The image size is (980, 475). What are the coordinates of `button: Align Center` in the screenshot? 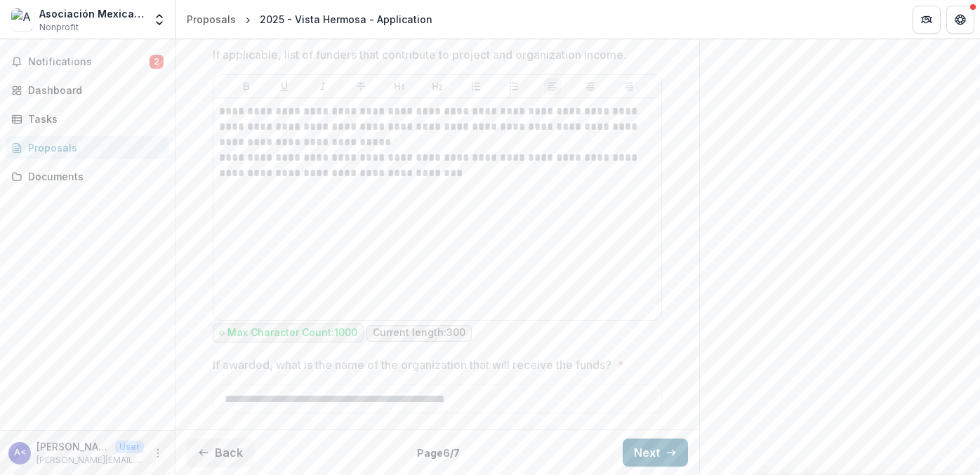 It's located at (591, 87).